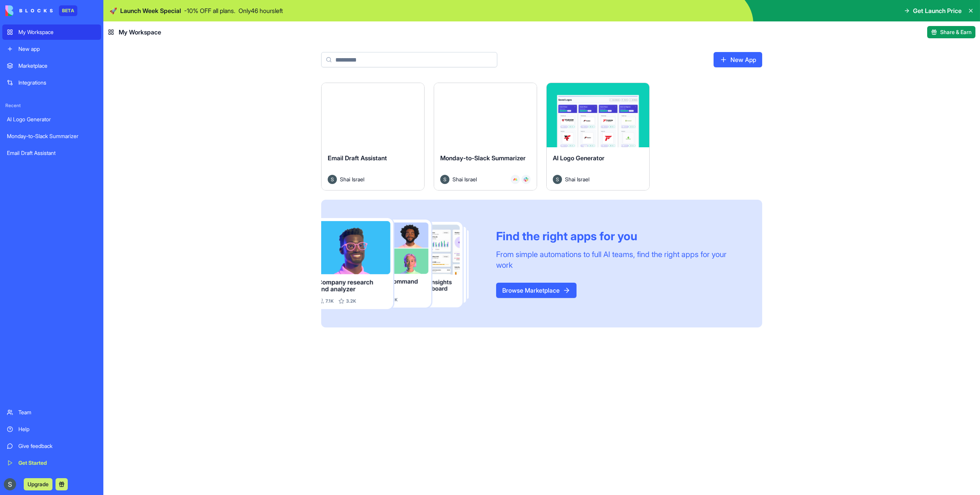  I want to click on a: Monday-to-Slack Summarizer, so click(52, 136).